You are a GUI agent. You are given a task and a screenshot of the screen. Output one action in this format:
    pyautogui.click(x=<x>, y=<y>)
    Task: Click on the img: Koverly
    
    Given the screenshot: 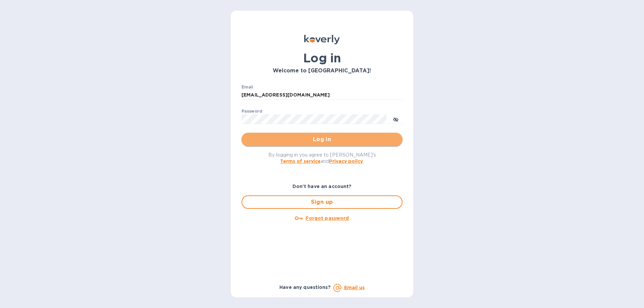 What is the action you would take?
    pyautogui.click(x=322, y=39)
    